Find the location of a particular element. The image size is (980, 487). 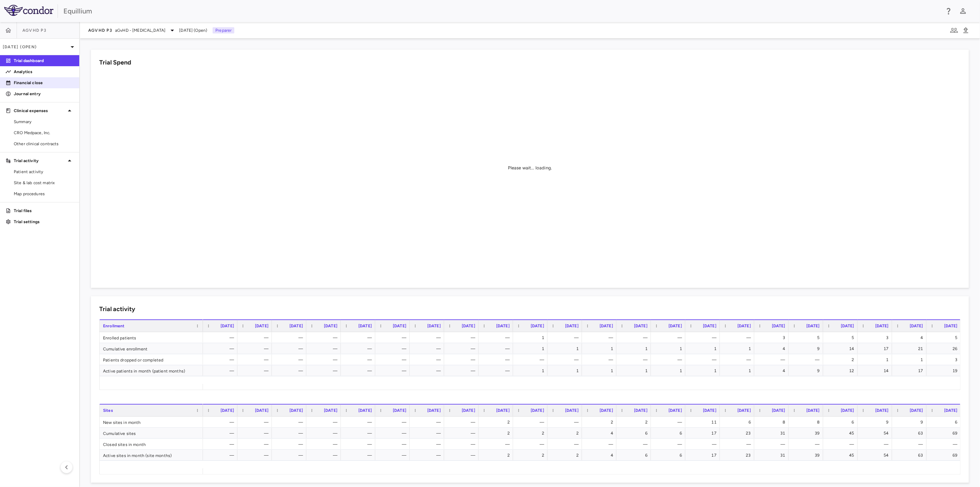

p: Trial files is located at coordinates (44, 210).